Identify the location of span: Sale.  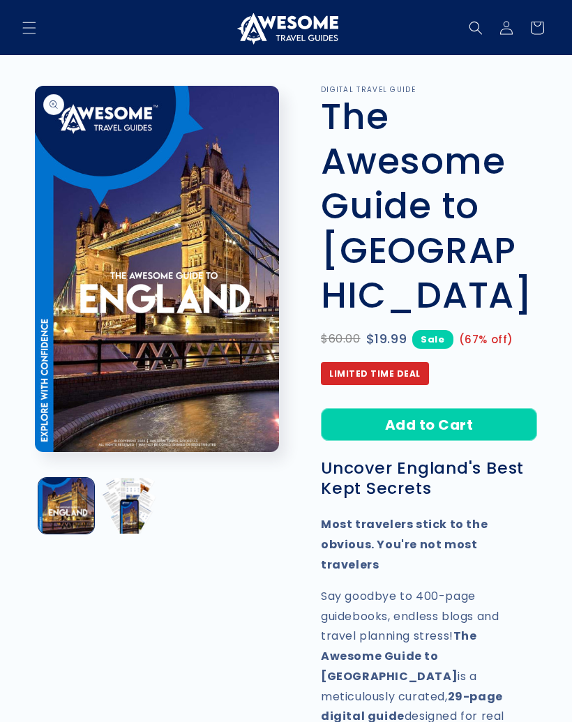
(432, 339).